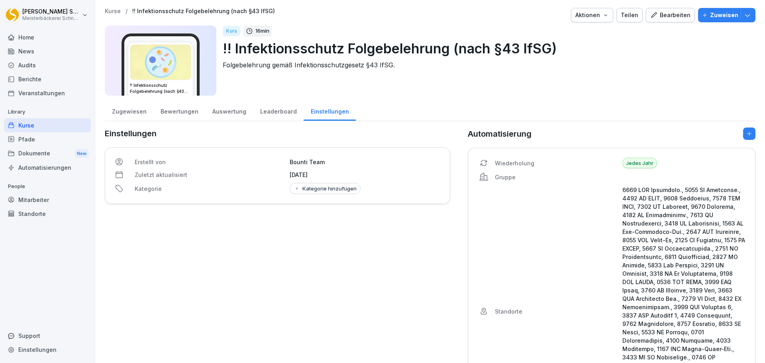 Image resolution: width=765 pixels, height=363 pixels. What do you see at coordinates (365, 162) in the screenshot?
I see `p: Bounti Team` at bounding box center [365, 162].